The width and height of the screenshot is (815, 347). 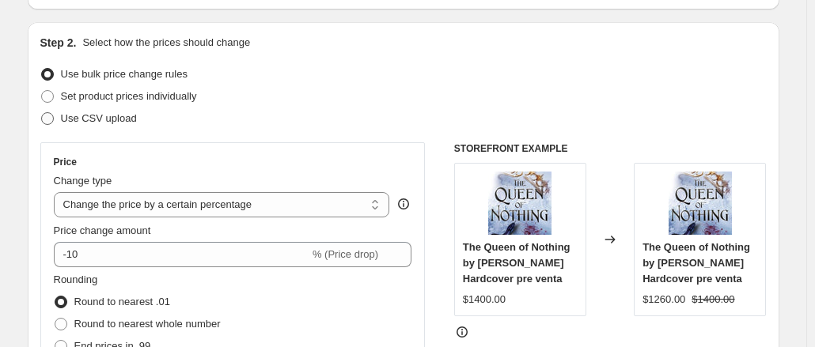 I want to click on span: Price change amount, so click(x=102, y=230).